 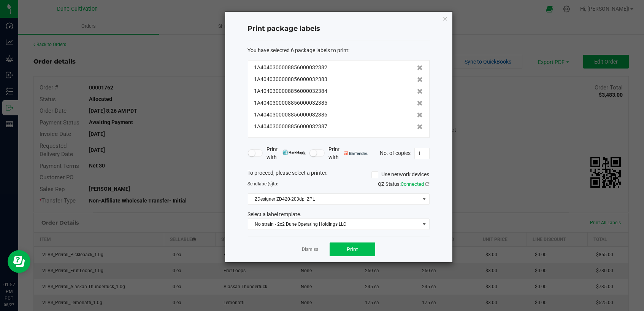 I want to click on span: 1A4040300008856000032387, so click(x=291, y=126).